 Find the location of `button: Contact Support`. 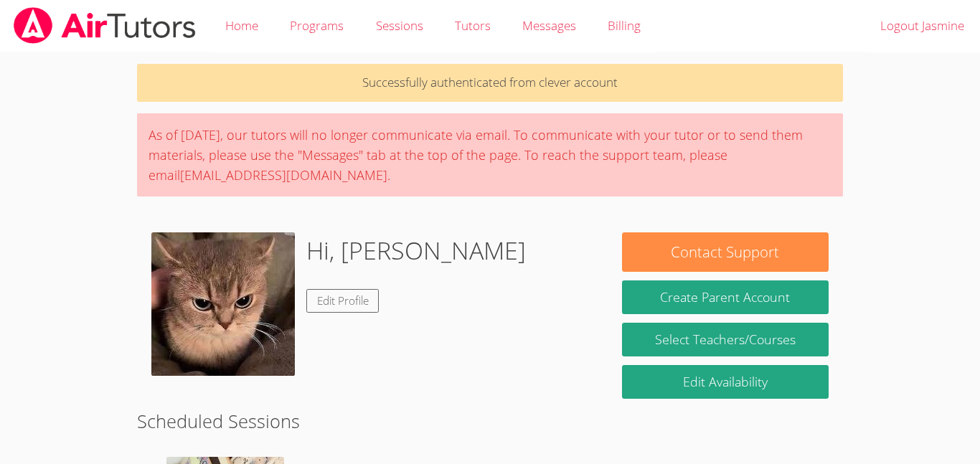

button: Contact Support is located at coordinates (725, 251).